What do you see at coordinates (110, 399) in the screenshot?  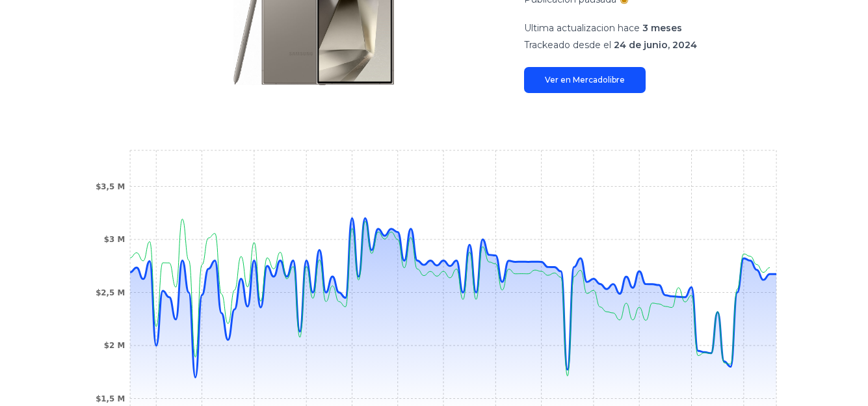 I see `tspan: $1,5 M` at bounding box center [110, 399].